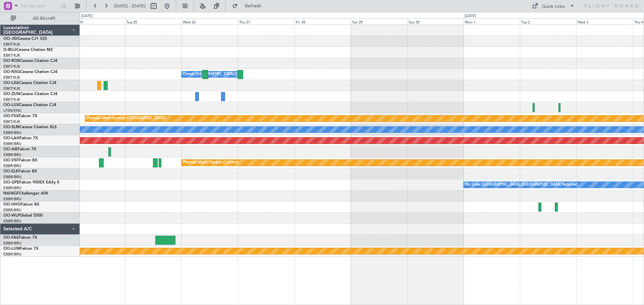 The width and height of the screenshot is (644, 305). I want to click on span: OO-AIE, so click(10, 149).